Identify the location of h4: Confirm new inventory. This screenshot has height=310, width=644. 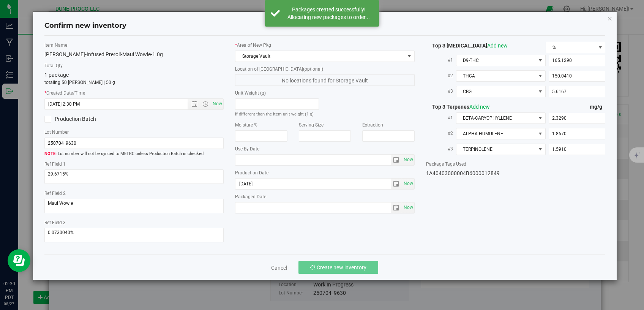
(85, 26).